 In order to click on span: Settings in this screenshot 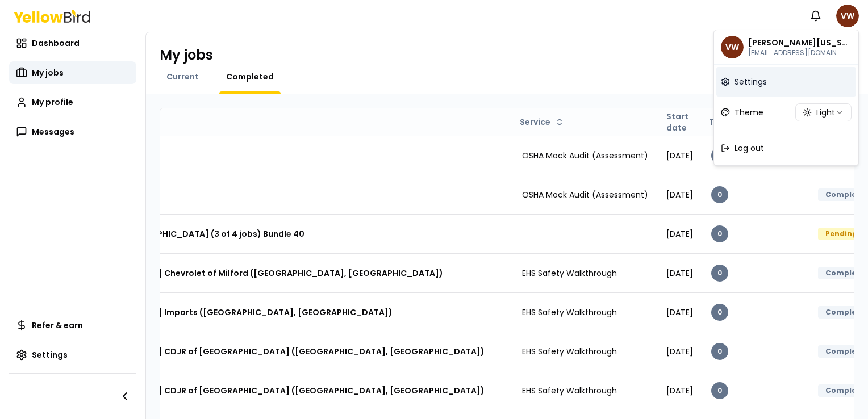, I will do `click(751, 82)`.